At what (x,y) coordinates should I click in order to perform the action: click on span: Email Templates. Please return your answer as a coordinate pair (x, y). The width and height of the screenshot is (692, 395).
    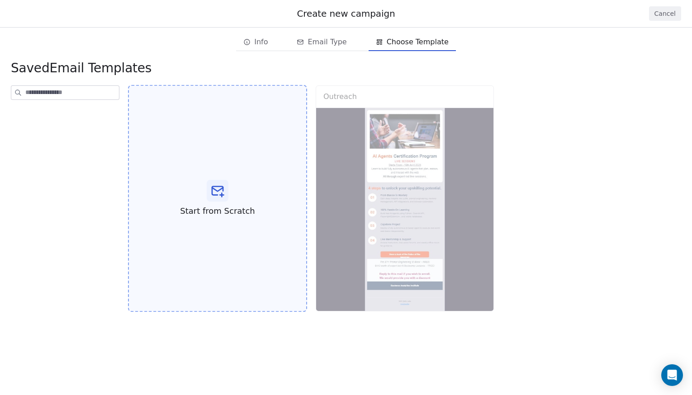
    Looking at the image, I should click on (81, 68).